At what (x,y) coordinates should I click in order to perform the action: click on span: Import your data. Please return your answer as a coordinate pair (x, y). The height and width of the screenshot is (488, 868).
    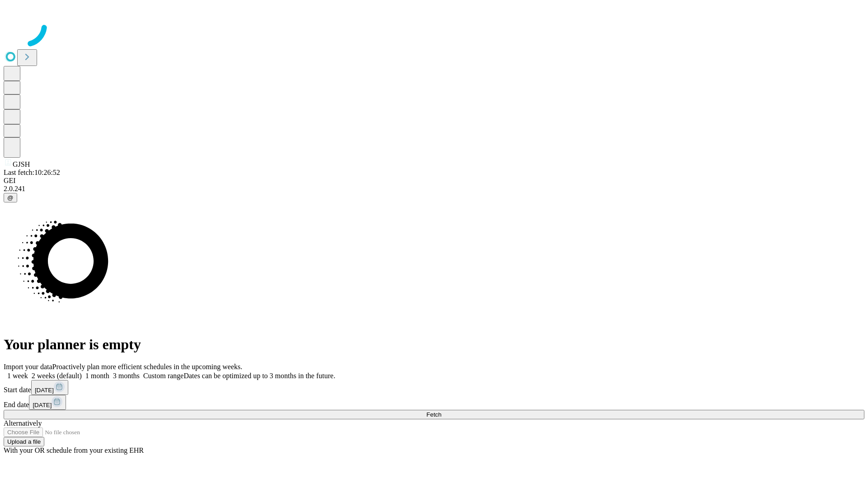
    Looking at the image, I should click on (28, 367).